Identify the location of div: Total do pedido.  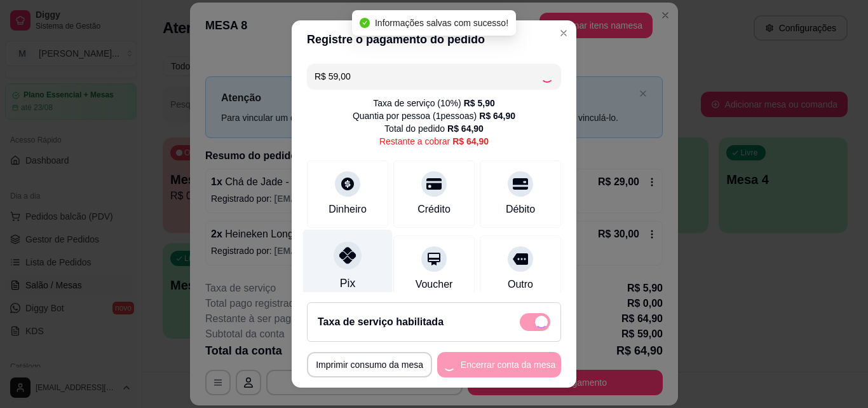
(434, 128).